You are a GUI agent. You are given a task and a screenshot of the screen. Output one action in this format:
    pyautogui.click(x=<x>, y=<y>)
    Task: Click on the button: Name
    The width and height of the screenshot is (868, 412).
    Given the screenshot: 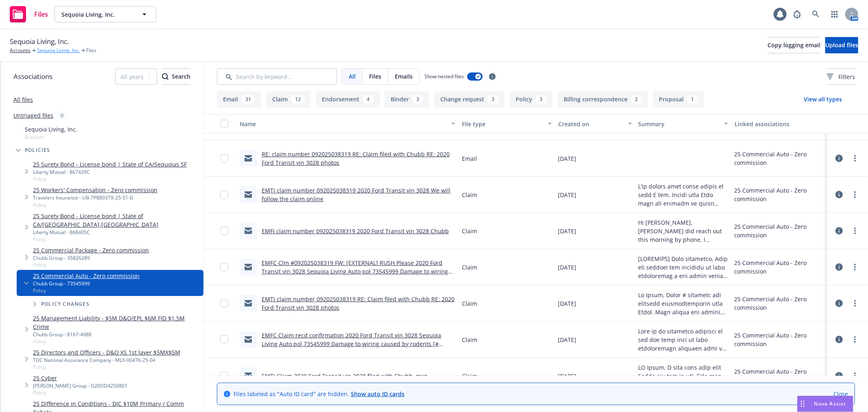 What is the action you would take?
    pyautogui.click(x=348, y=124)
    